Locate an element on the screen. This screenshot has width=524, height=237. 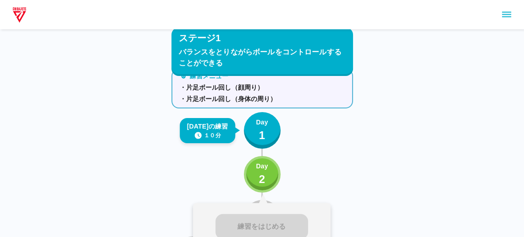
button: sidemenu is located at coordinates (507, 15).